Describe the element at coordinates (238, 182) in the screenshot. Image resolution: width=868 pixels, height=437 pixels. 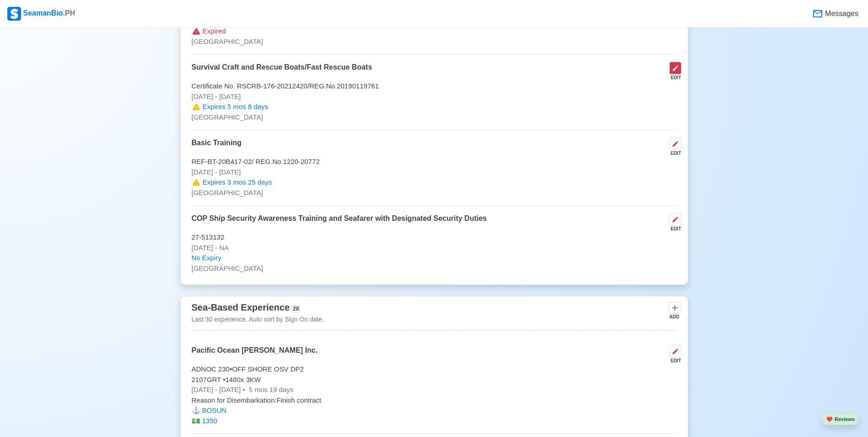
I see `span: Expires 3 mos 25 days` at that location.